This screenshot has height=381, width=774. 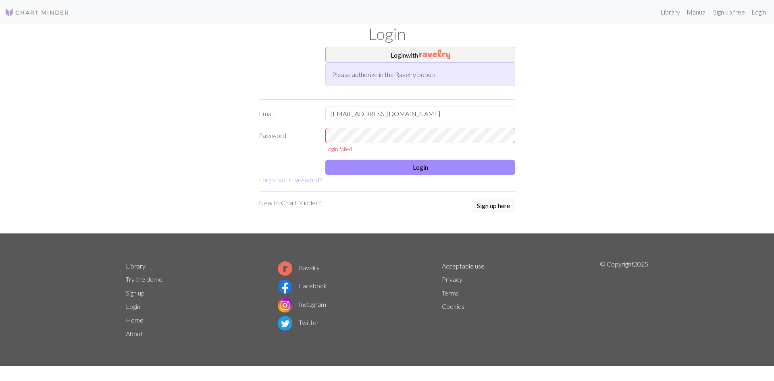 I want to click on a: Ravelry, so click(x=299, y=267).